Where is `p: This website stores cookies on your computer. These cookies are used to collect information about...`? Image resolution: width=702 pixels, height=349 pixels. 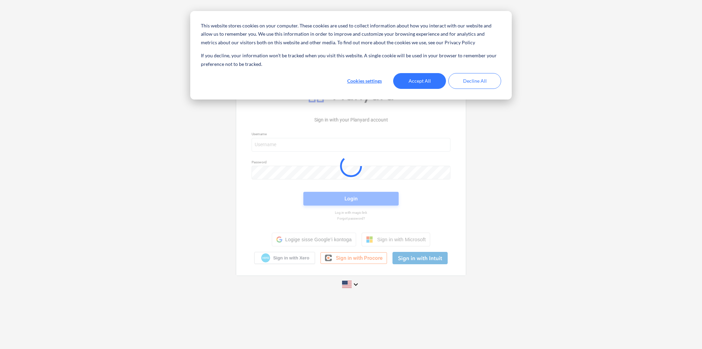 p: This website stores cookies on your computer. These cookies are used to collect information about... is located at coordinates (351, 34).